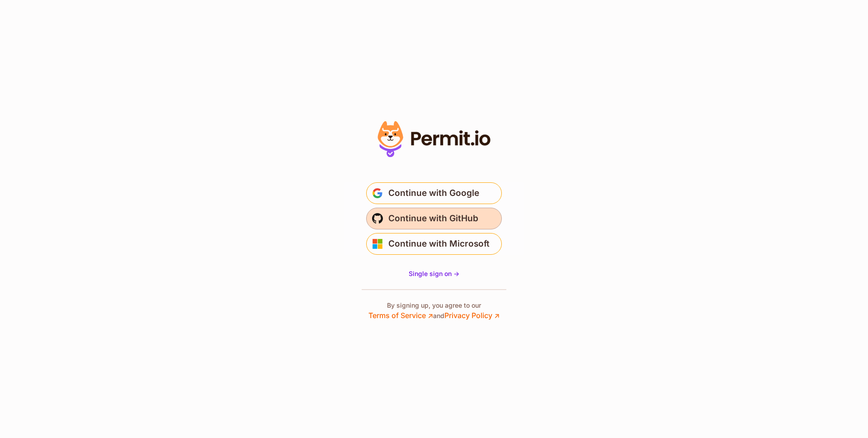  I want to click on a: Terms of Service ↗, so click(400, 315).